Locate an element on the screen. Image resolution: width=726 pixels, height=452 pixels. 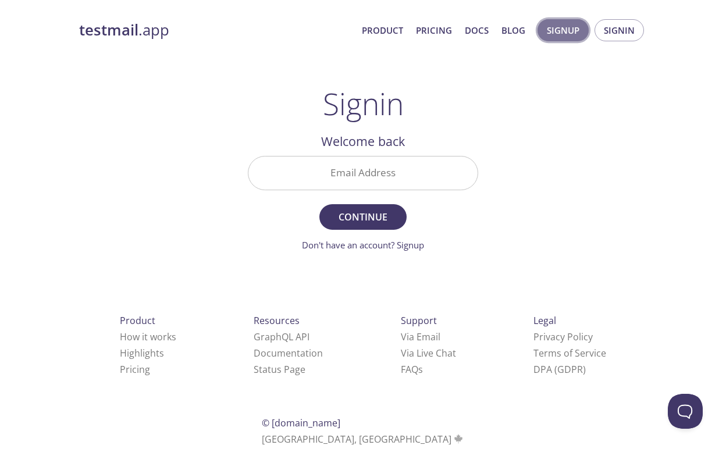
a: Privacy Policy is located at coordinates (563, 337).